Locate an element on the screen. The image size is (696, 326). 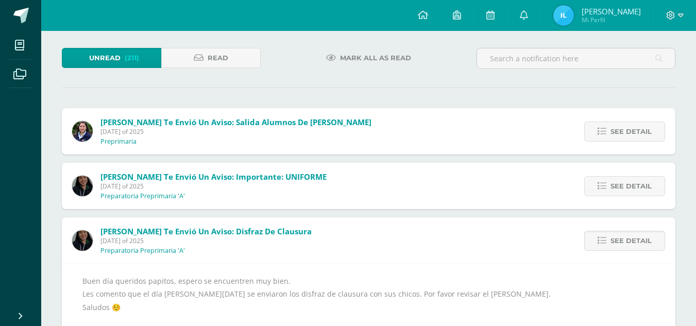
span: (211) is located at coordinates (132, 58).